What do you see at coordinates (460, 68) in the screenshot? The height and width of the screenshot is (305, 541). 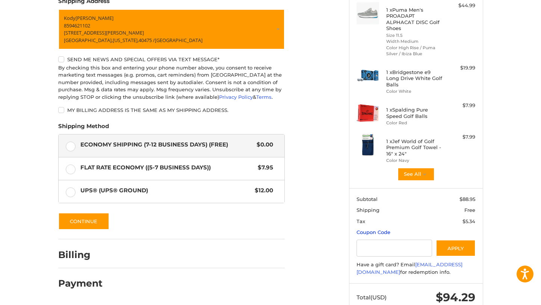 I see `div: $19.99` at bounding box center [460, 68].